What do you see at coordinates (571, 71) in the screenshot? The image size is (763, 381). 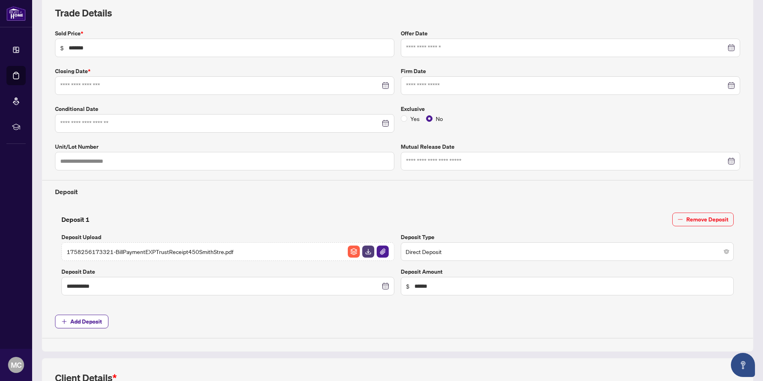 I see `label: Firm Date` at bounding box center [571, 71].